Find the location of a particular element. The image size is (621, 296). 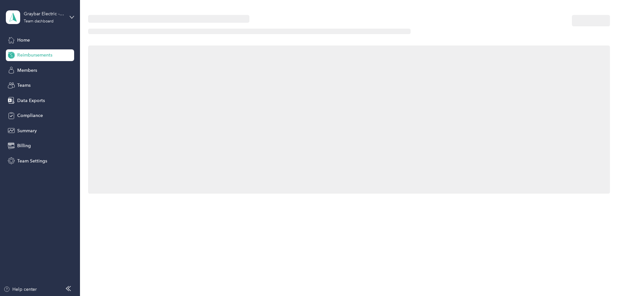

span: Data Exports is located at coordinates (31, 100).